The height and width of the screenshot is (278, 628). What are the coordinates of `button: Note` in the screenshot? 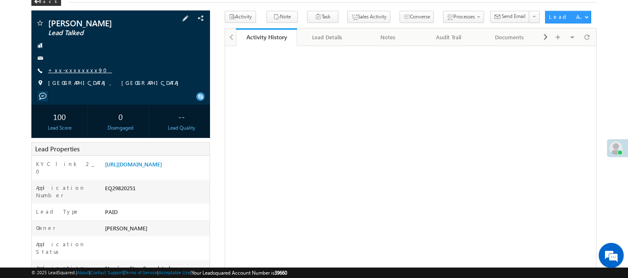 It's located at (282, 17).